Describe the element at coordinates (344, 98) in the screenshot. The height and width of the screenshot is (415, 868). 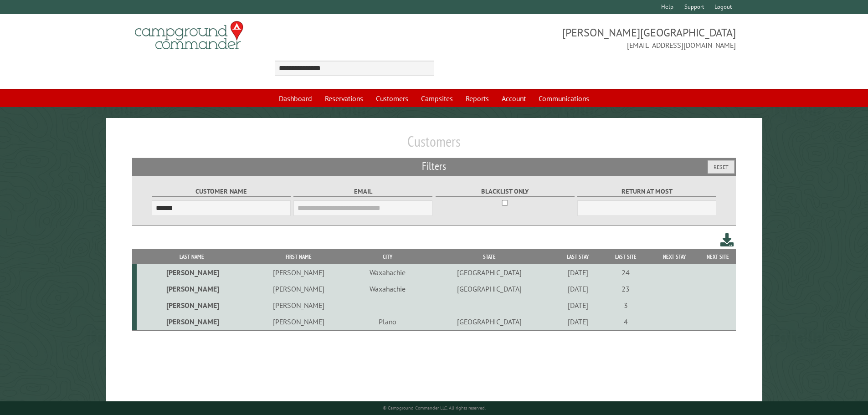
I see `a: Reservations` at that location.